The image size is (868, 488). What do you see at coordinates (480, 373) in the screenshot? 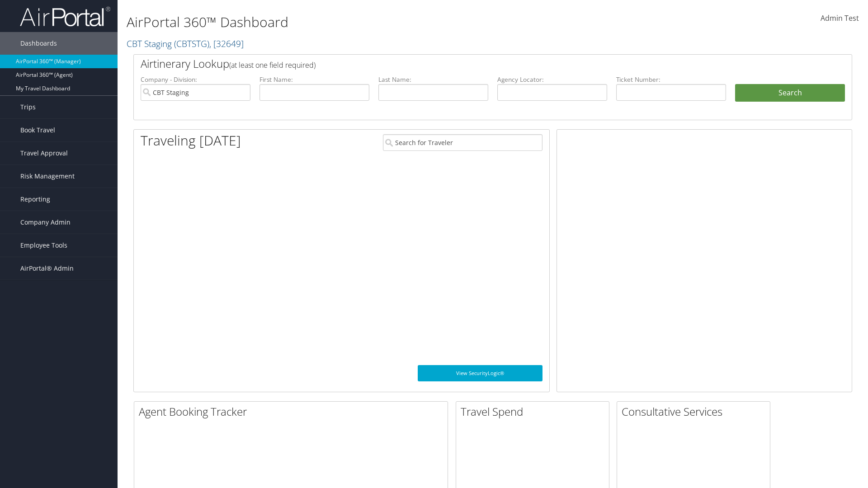
I see `a: View SecurityLogic®` at bounding box center [480, 373].